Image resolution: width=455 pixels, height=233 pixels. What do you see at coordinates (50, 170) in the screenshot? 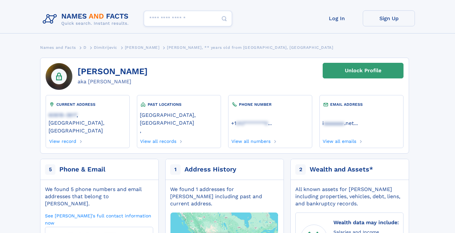
I see `span: 5` at bounding box center [50, 170].